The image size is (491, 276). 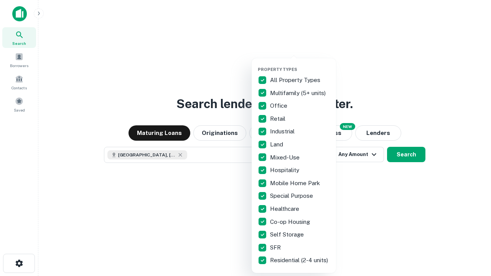 I want to click on p: Hospitality, so click(x=285, y=170).